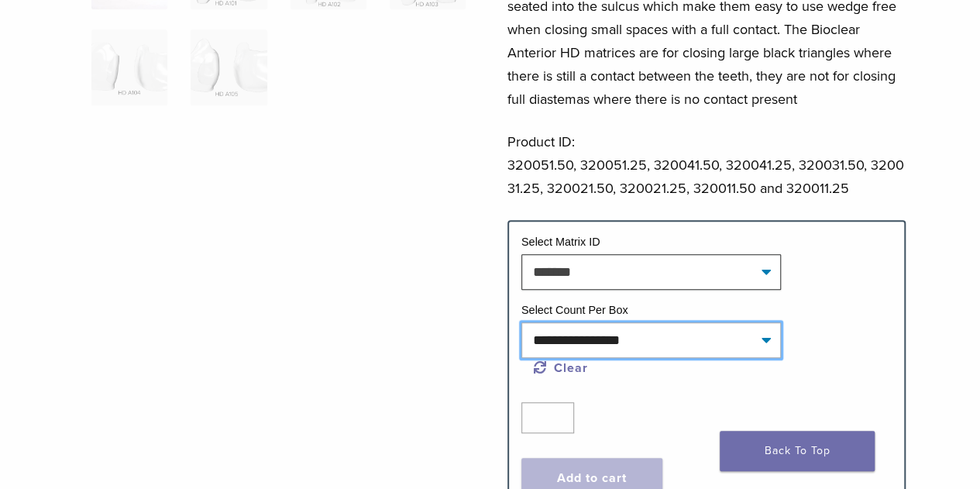  I want to click on a: Clear, so click(560, 368).